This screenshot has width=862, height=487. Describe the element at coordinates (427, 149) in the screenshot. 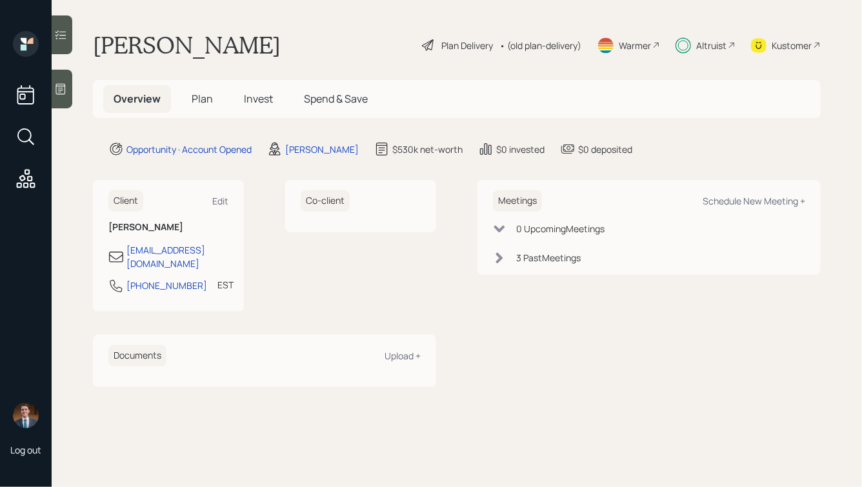

I see `div: $530k net-worth` at that location.